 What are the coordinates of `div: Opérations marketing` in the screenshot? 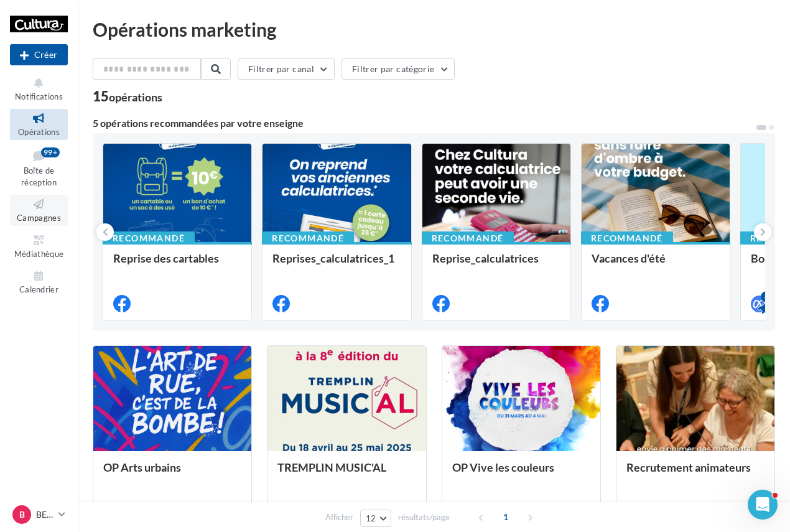 It's located at (433, 29).